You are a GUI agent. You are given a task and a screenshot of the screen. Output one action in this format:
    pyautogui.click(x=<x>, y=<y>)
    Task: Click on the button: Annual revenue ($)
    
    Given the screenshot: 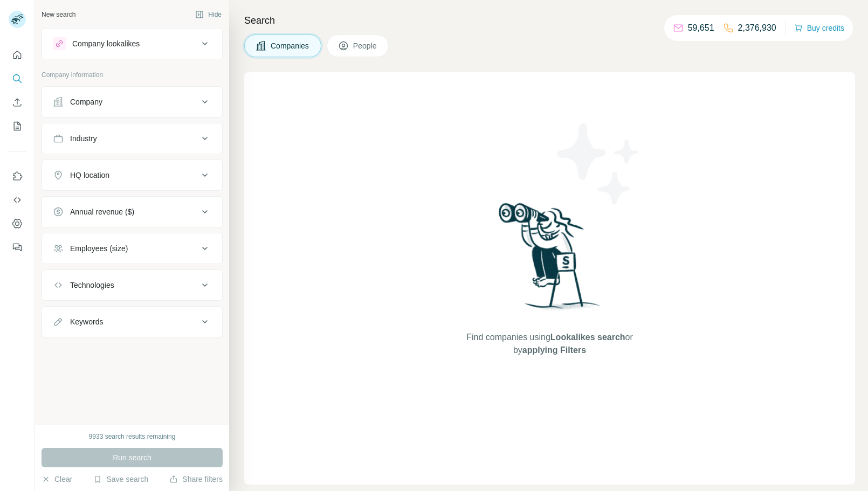 What is the action you would take?
    pyautogui.click(x=132, y=212)
    